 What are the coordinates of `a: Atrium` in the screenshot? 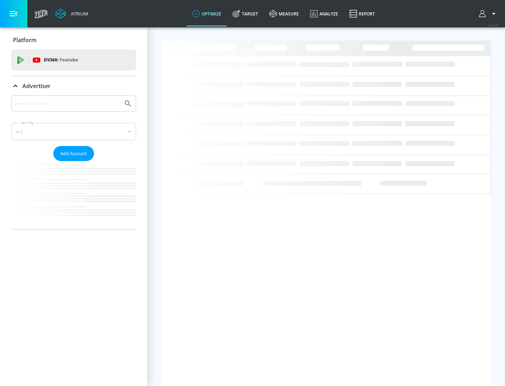 It's located at (72, 14).